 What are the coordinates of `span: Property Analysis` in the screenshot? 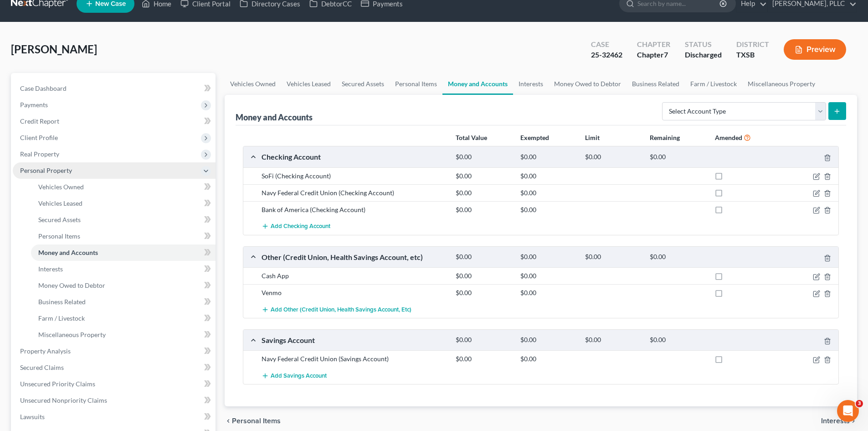 It's located at (45, 351).